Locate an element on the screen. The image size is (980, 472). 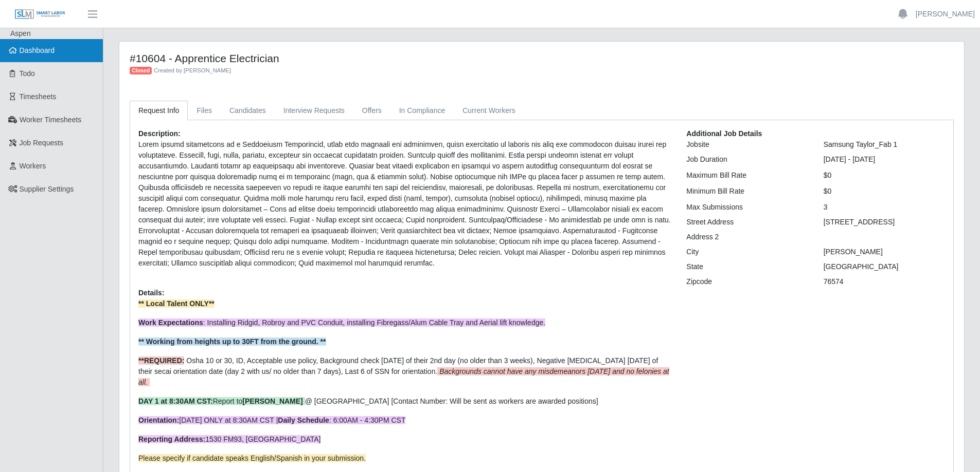
div: 3 is located at coordinates (884, 207).